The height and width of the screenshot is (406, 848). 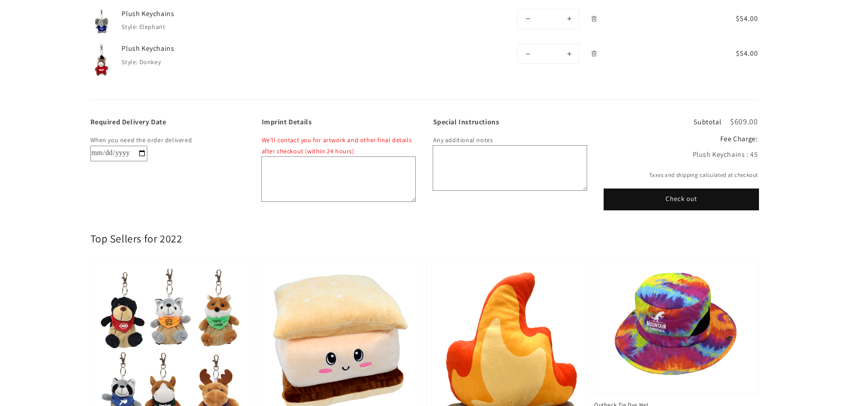 What do you see at coordinates (676, 326) in the screenshot?
I see `img: Outback Tie Dye Hat` at bounding box center [676, 326].